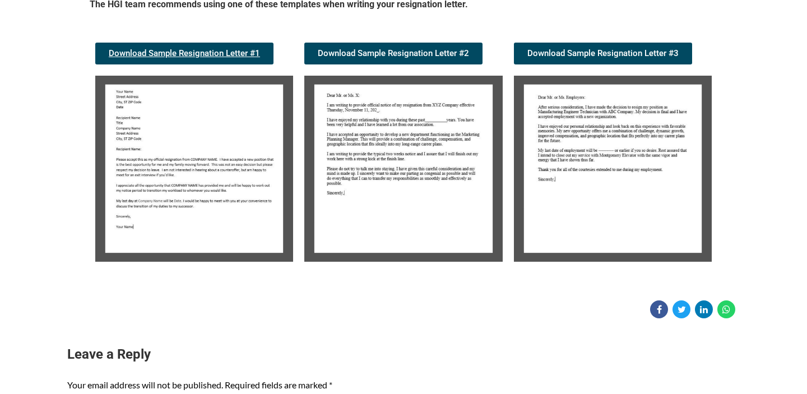 The height and width of the screenshot is (394, 807). Describe the element at coordinates (404, 355) in the screenshot. I see `h3: Leave a Reply` at that location.